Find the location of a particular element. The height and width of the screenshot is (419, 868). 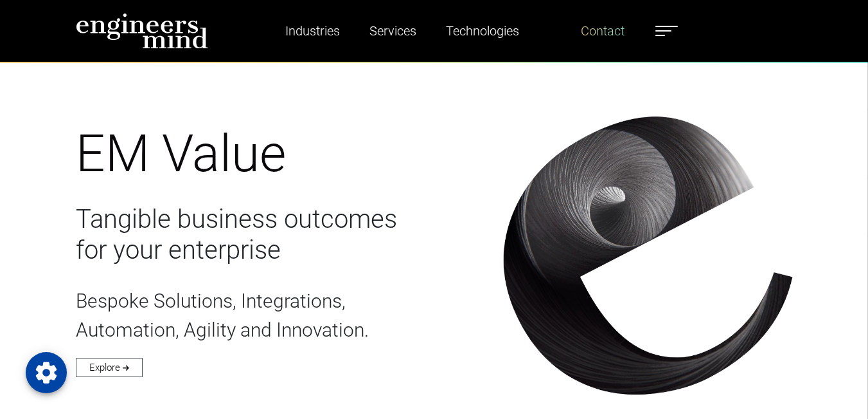

p: Bespoke Solutions, Integrations, Automation, Agility and Innovation. is located at coordinates (281, 315).